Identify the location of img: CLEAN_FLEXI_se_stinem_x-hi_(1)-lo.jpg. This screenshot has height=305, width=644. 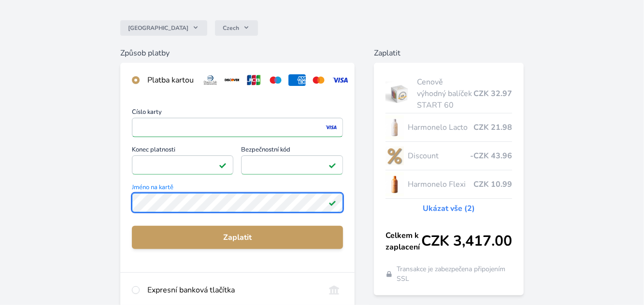
(395, 184).